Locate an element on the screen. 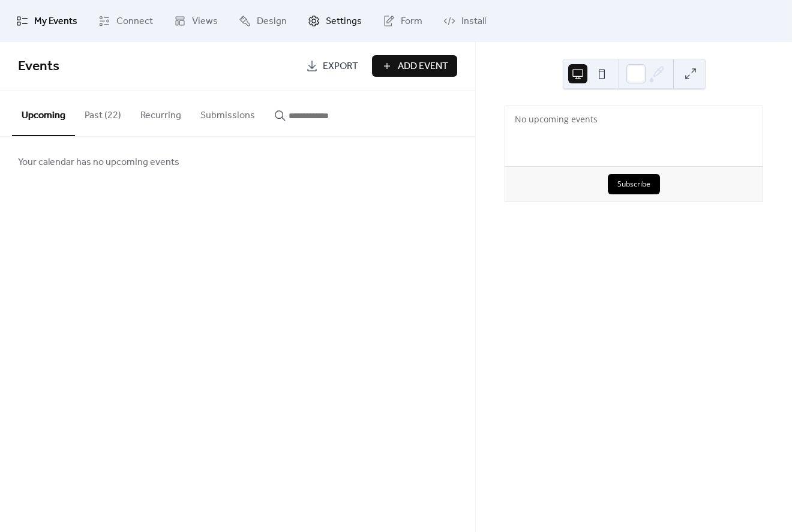  a: Connect is located at coordinates (125, 21).